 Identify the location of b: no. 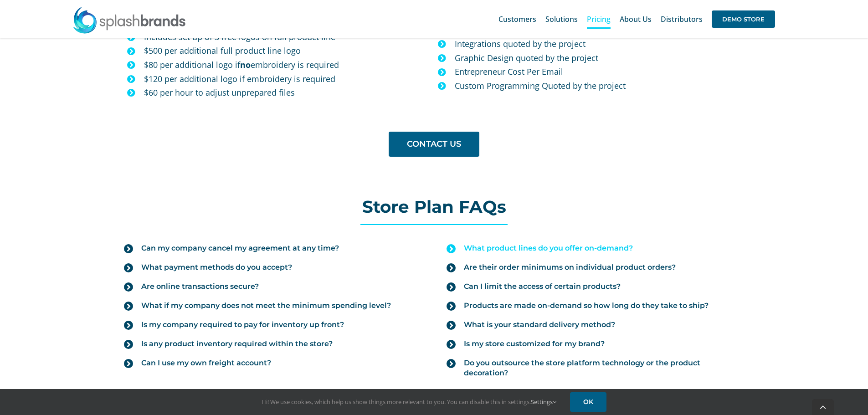
(245, 65).